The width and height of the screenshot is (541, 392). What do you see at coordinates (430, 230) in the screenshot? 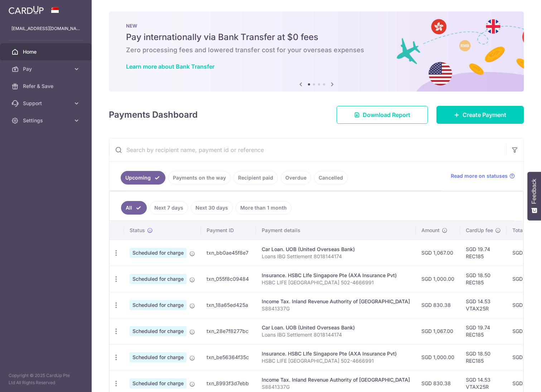
I see `span: Amount` at bounding box center [430, 230].